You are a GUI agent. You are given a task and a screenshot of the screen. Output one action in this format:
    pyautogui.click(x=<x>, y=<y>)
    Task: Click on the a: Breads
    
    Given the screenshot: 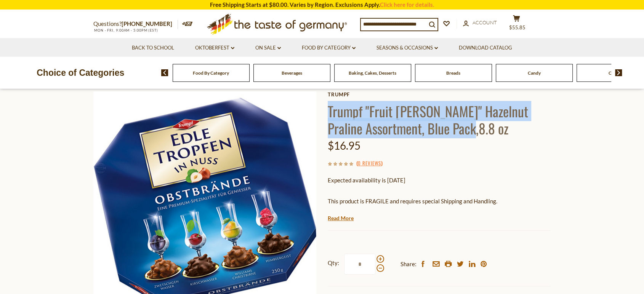 What is the action you would take?
    pyautogui.click(x=453, y=73)
    